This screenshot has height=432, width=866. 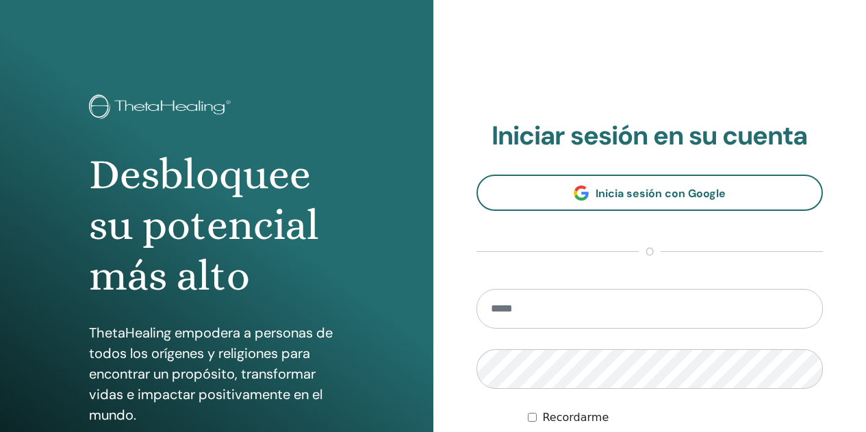 What do you see at coordinates (650, 136) in the screenshot?
I see `h2: Iniciar sesión en su cuenta` at bounding box center [650, 136].